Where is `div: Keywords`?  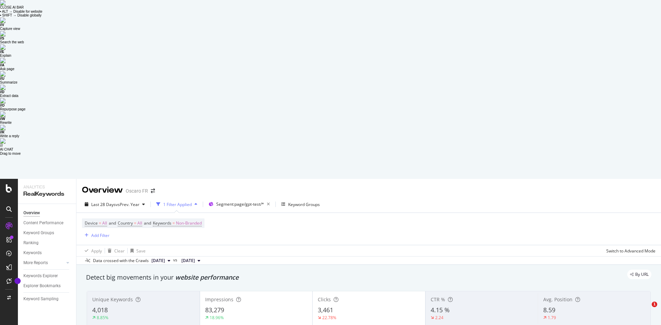
div: Keywords is located at coordinates (32, 253).